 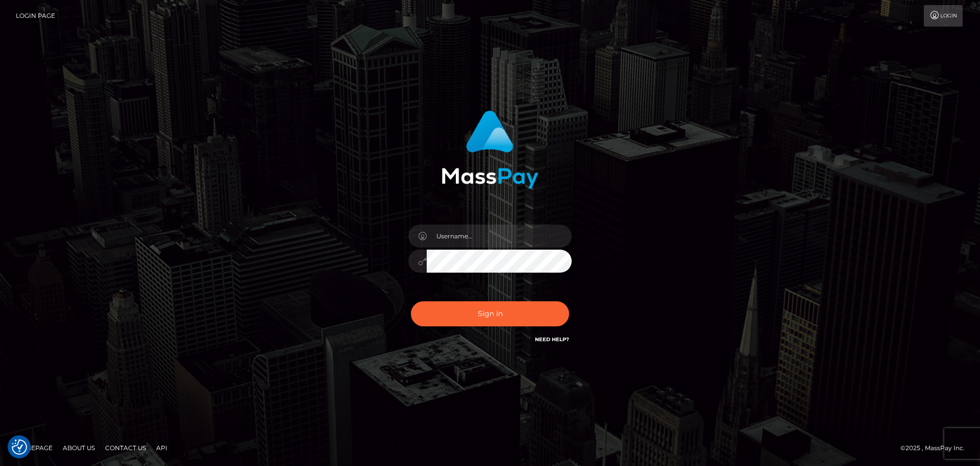 What do you see at coordinates (125, 447) in the screenshot?
I see `a: Contact Us` at bounding box center [125, 447].